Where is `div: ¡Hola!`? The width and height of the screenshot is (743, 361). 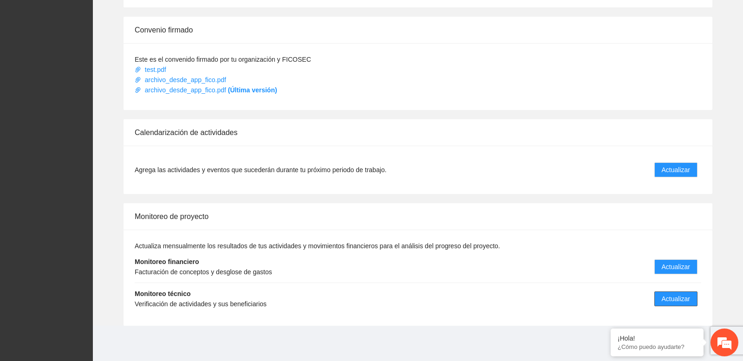
div: ¡Hola! is located at coordinates (657, 339).